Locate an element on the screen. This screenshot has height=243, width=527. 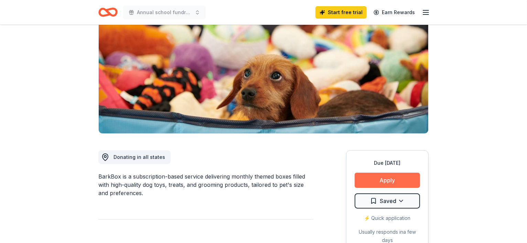
a: Home is located at coordinates (108, 12).